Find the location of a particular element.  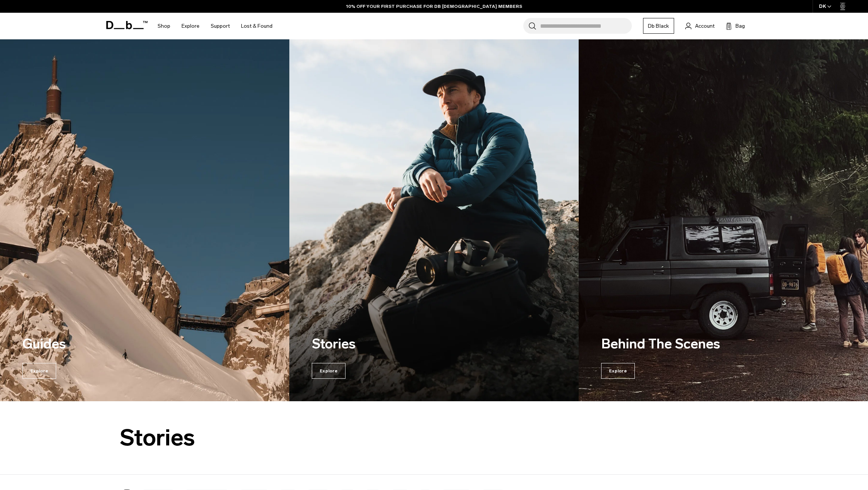

h1: Stories is located at coordinates (434, 437).